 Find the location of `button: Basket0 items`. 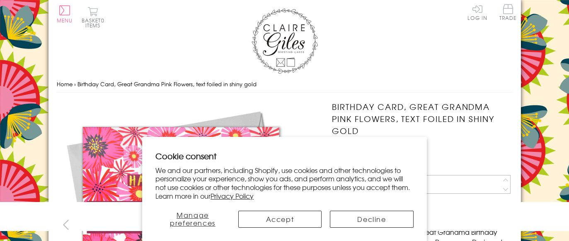

button: Basket0 items is located at coordinates (93, 17).